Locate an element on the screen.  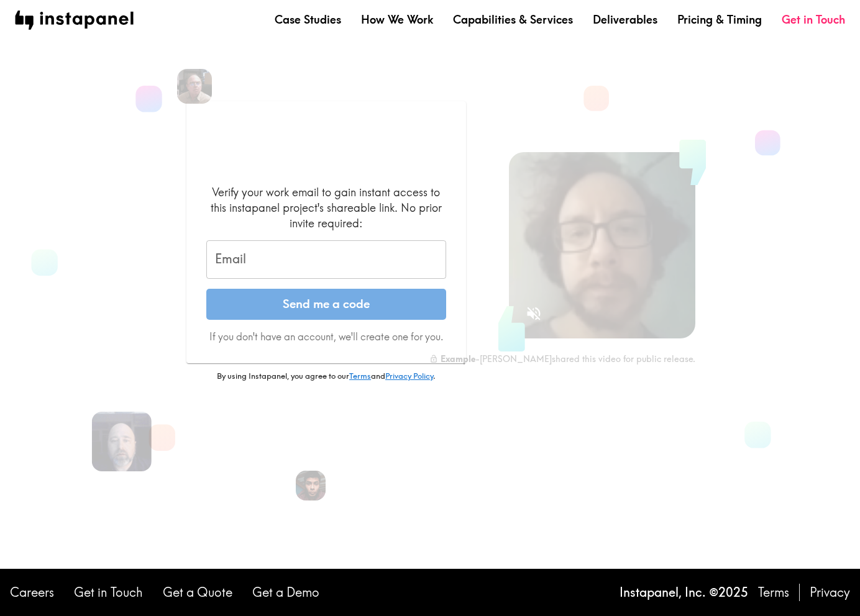
a: Get a Quote is located at coordinates (197, 593).